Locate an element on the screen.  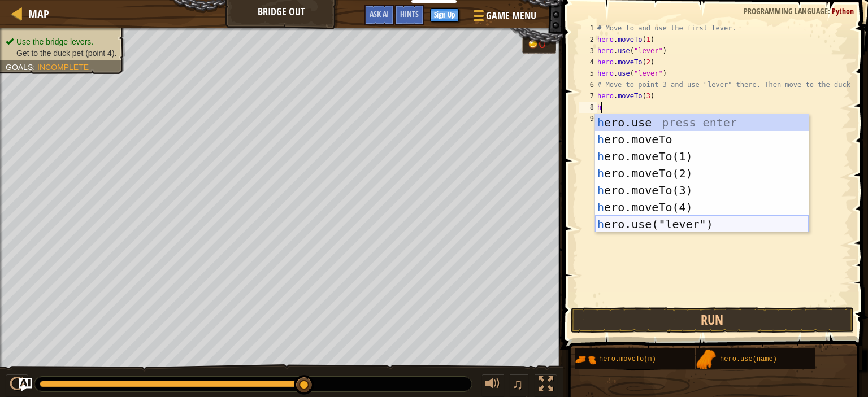
span: Programming language is located at coordinates (785, 11).